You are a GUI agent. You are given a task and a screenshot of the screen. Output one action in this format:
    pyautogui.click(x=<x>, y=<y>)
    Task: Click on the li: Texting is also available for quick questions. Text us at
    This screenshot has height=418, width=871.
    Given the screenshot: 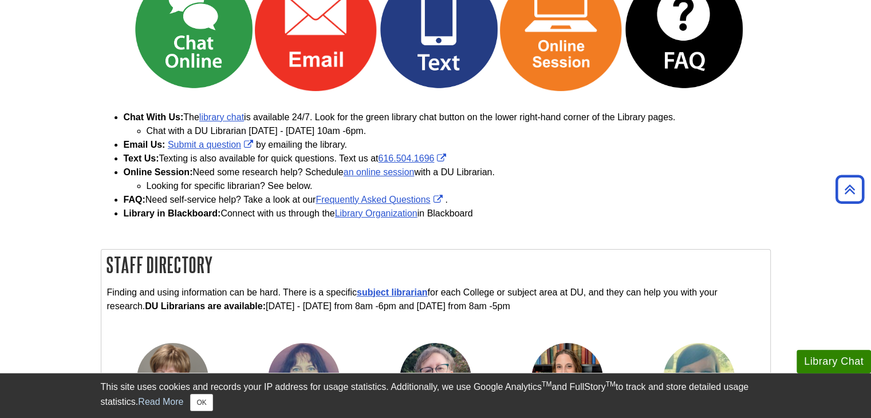 What is the action you would take?
    pyautogui.click(x=447, y=159)
    